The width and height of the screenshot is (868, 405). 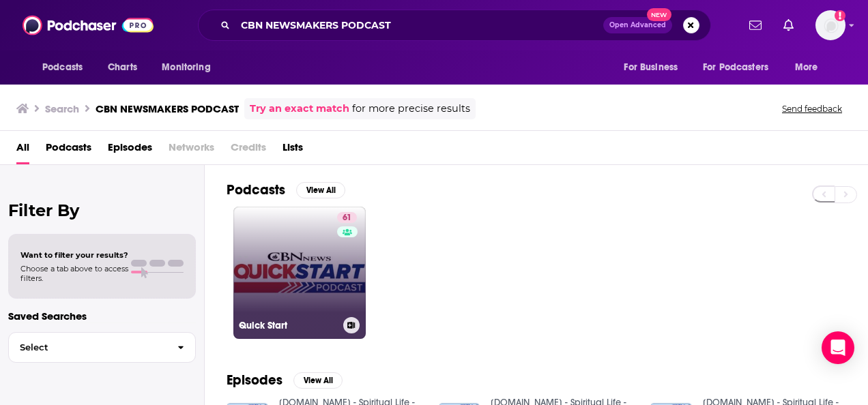 What do you see at coordinates (411, 109) in the screenshot?
I see `span: for more precise results` at bounding box center [411, 109].